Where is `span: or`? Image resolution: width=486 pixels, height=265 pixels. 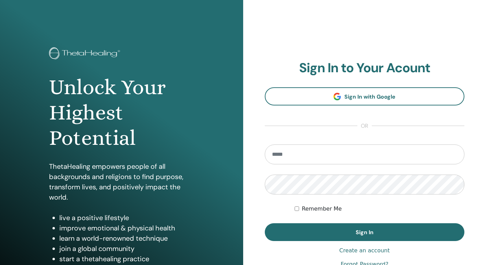 span: or is located at coordinates (365, 126).